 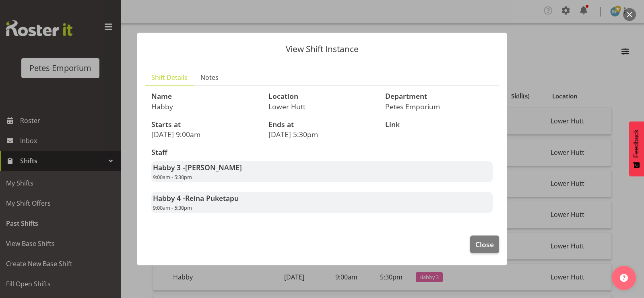 What do you see at coordinates (636, 149) in the screenshot?
I see `button: Feedback - Show survey` at bounding box center [636, 149].